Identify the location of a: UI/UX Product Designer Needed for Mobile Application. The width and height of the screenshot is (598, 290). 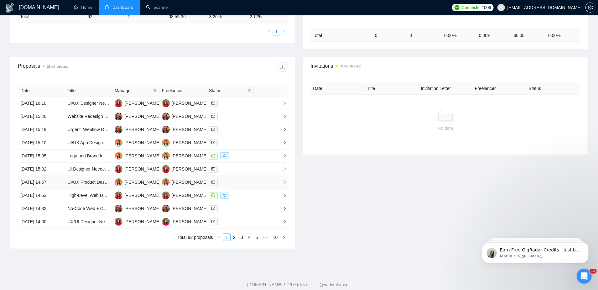
(121, 182).